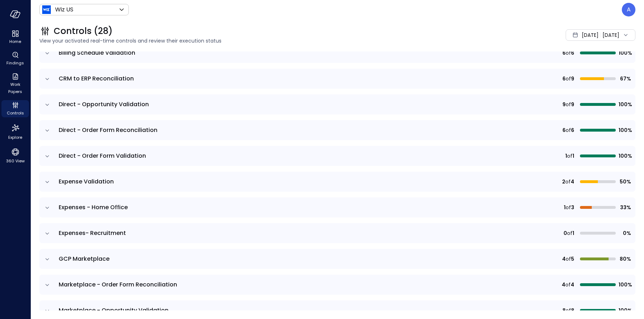  I want to click on div: Explore, so click(15, 132).